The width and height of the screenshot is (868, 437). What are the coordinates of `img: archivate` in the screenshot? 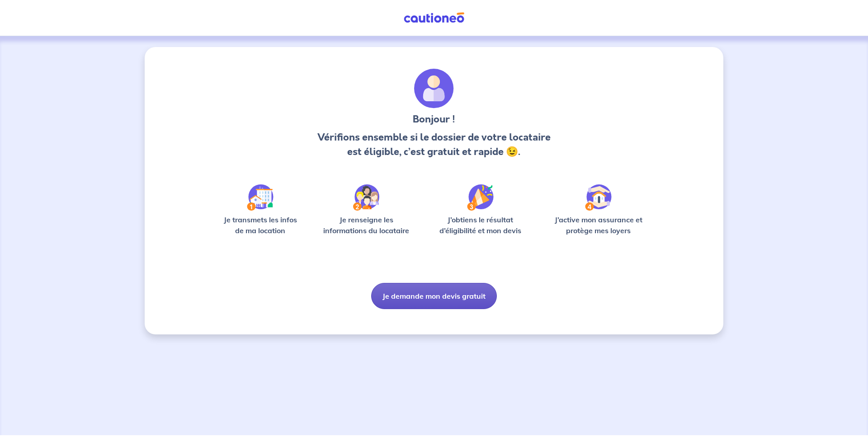 It's located at (434, 89).